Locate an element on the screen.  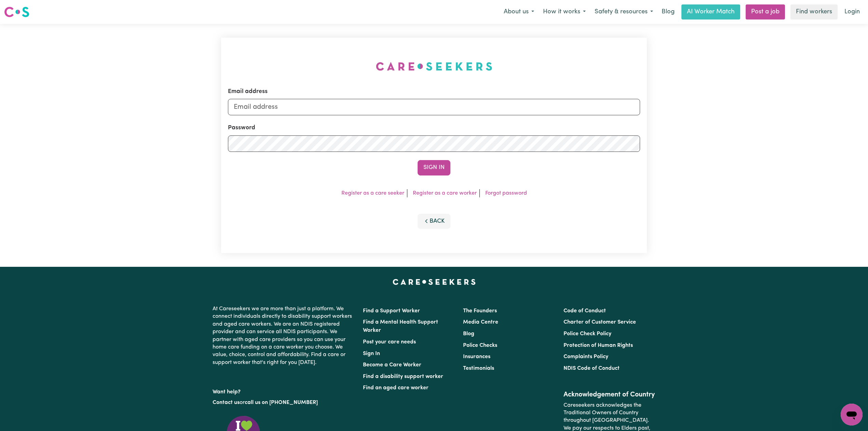
a: Complaints Policy is located at coordinates (586, 356).